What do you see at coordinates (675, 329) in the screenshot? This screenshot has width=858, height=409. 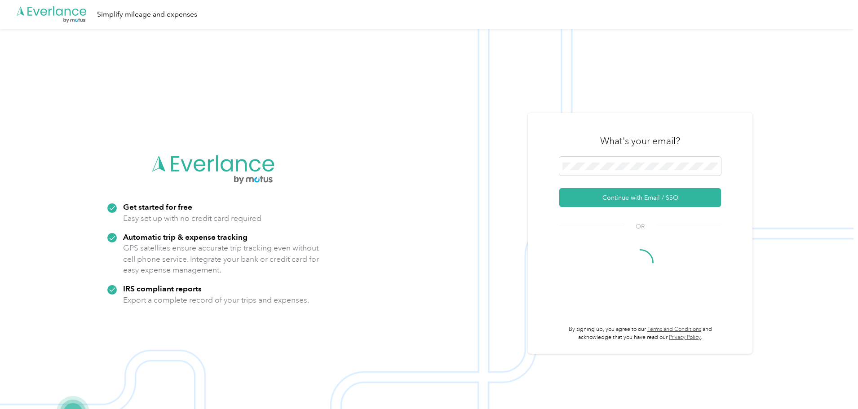 I see `a: Terms and Conditions` at bounding box center [675, 329].